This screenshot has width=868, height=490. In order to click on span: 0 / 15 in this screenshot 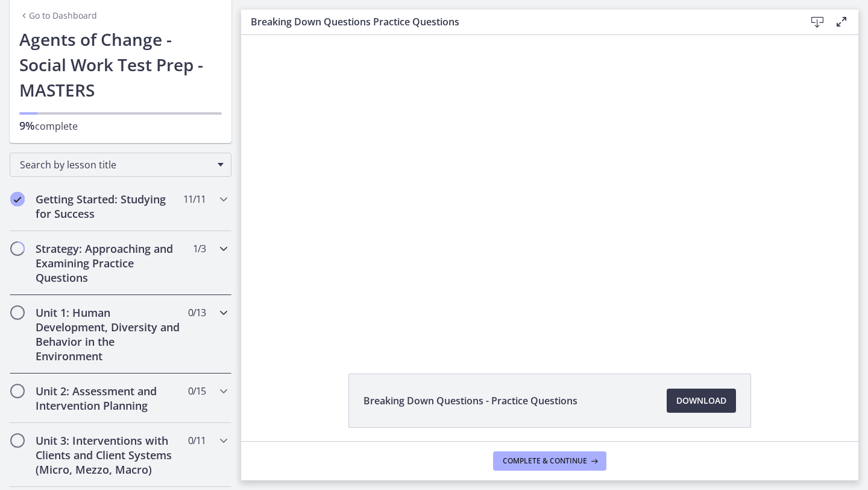, I will do `click(196, 391)`.